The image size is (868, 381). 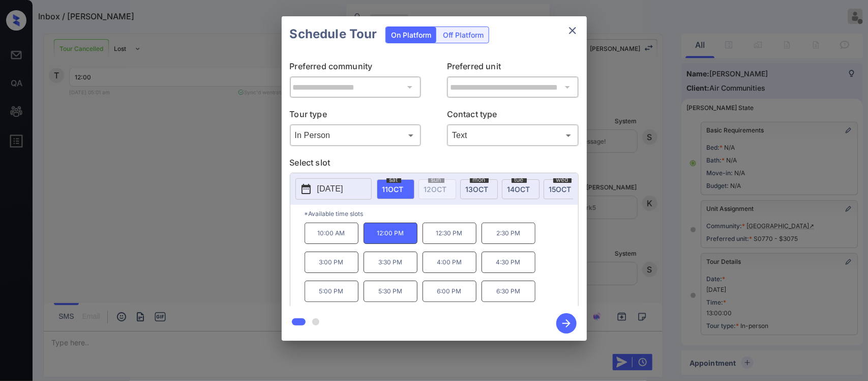 What do you see at coordinates (394, 179) in the screenshot?
I see `span: sat` at bounding box center [394, 179].